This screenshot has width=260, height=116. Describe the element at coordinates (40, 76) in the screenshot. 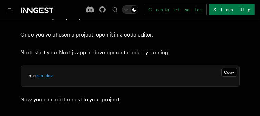

I see `span: run` at that location.